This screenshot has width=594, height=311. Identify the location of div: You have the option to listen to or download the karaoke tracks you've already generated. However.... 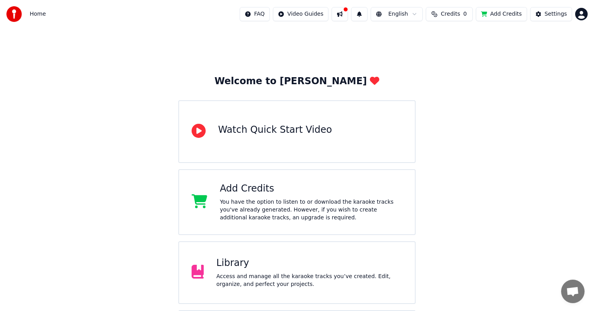
(311, 210).